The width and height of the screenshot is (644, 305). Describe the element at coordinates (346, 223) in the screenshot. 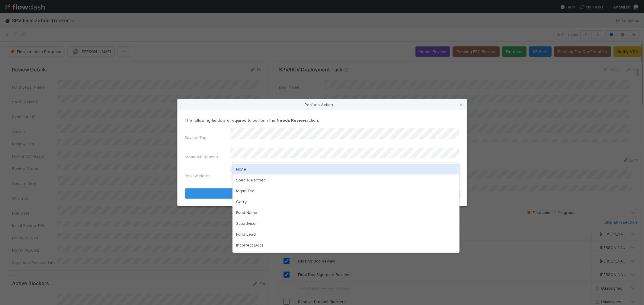

I see `div: Subadviser` at that location.